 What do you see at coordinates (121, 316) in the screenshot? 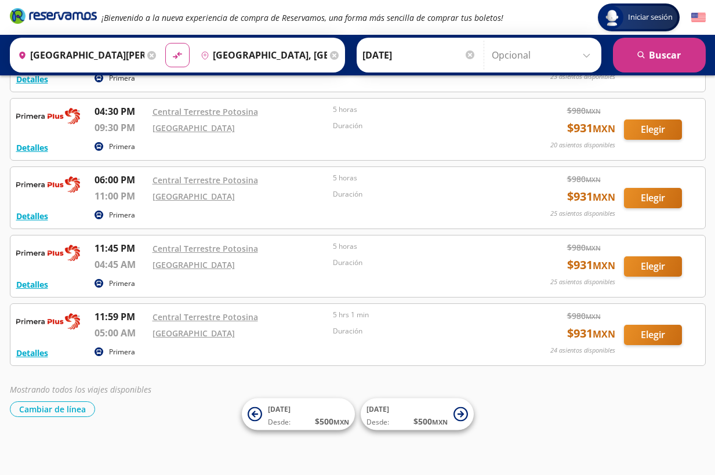
I see `p: 11:59 PM` at bounding box center [121, 316].